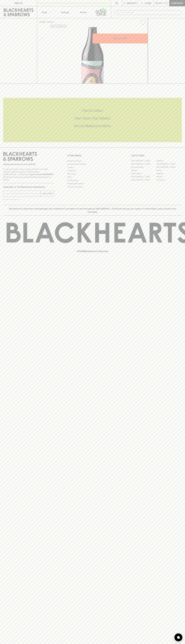  Describe the element at coordinates (150, 13) in the screenshot. I see `input: Try "Pinot noir"` at that location.